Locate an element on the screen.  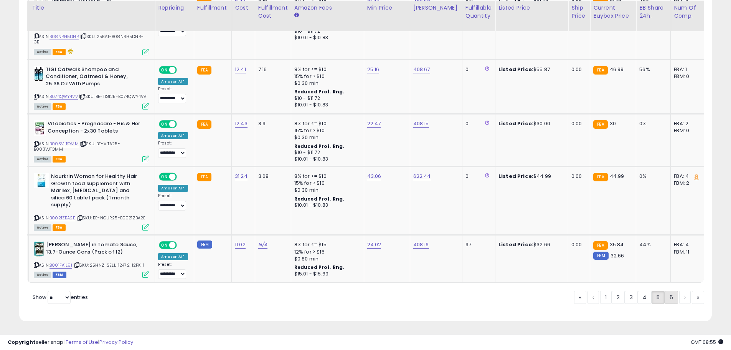
a: 5 is located at coordinates (658, 297).